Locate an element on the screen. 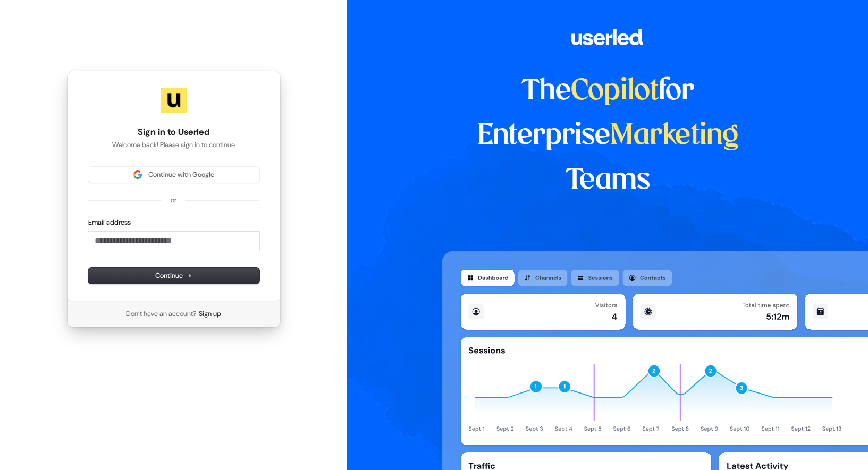 Image resolution: width=868 pixels, height=470 pixels. span: Copilot is located at coordinates (615, 92).